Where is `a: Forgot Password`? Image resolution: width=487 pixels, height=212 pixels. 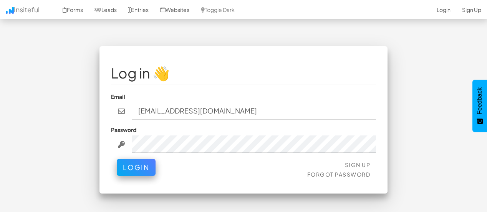 a: Forgot Password is located at coordinates (339, 174).